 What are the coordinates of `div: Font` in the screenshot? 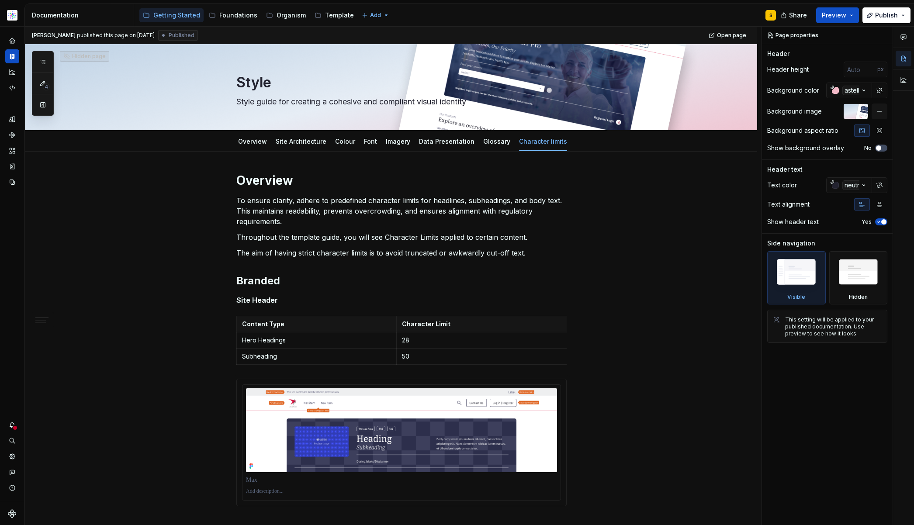 It's located at (370, 141).